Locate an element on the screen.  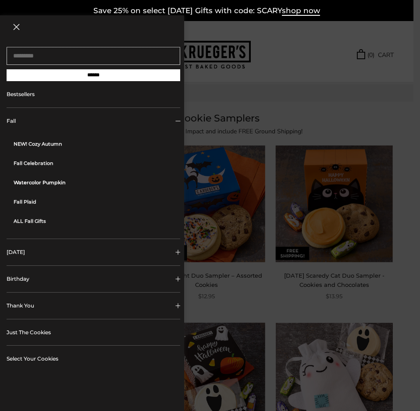
a: Fall Plaid is located at coordinates (97, 202).